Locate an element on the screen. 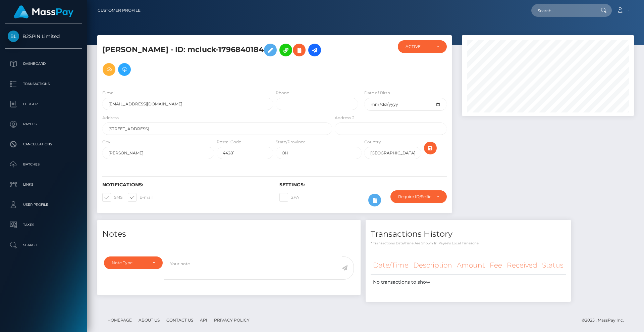 Image resolution: width=644 pixels, height=332 pixels. a: Links is located at coordinates (43, 185).